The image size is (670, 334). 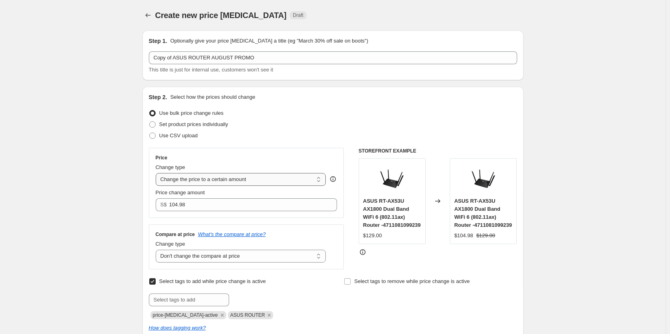 What do you see at coordinates (232, 234) in the screenshot?
I see `button: What's the compare at price?` at bounding box center [232, 234].